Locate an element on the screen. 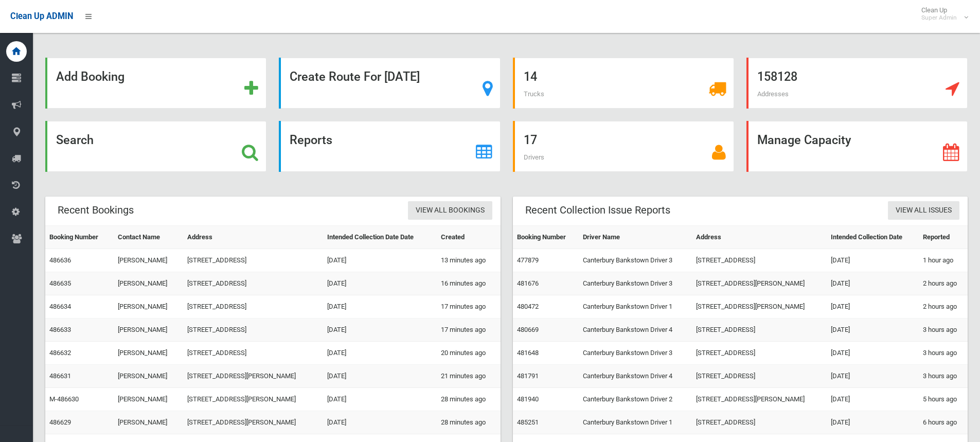 This screenshot has height=442, width=980. a: Search is located at coordinates (156, 146).